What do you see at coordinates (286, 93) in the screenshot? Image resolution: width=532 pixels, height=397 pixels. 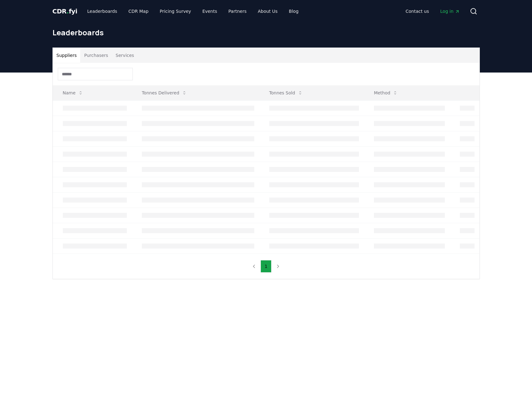 I see `button: Tonnes Sold` at bounding box center [286, 93].